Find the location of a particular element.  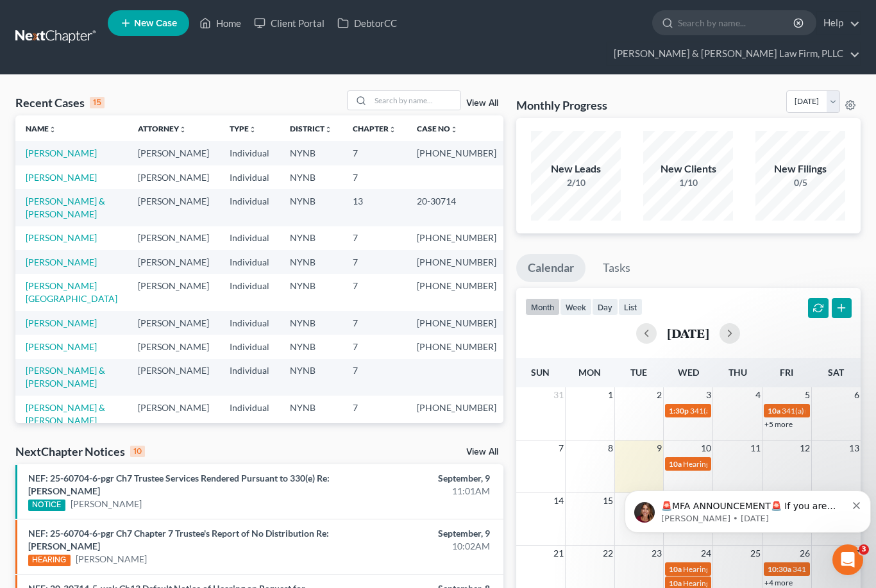

div: New Clients is located at coordinates (688, 168).